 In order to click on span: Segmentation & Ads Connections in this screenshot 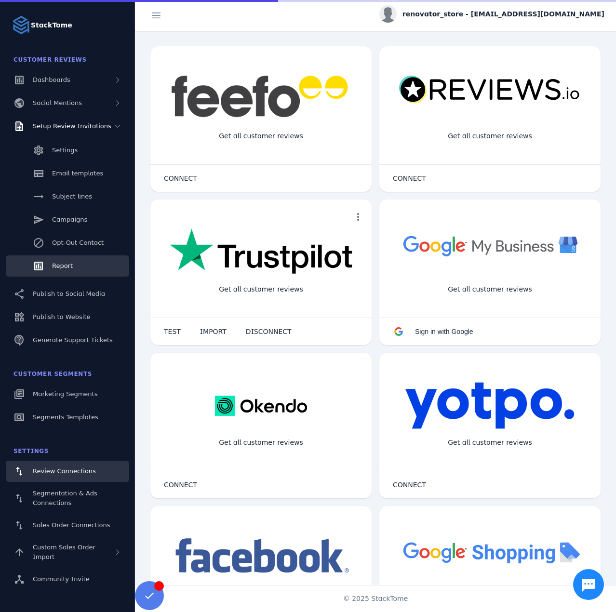, I will do `click(65, 498)`.